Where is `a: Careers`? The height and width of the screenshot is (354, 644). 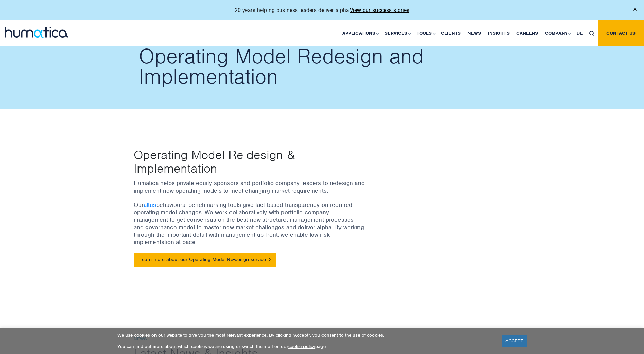 a: Careers is located at coordinates (527, 33).